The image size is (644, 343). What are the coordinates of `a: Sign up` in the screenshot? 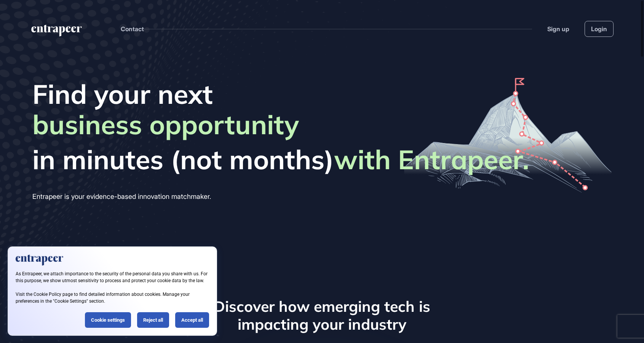 It's located at (558, 29).